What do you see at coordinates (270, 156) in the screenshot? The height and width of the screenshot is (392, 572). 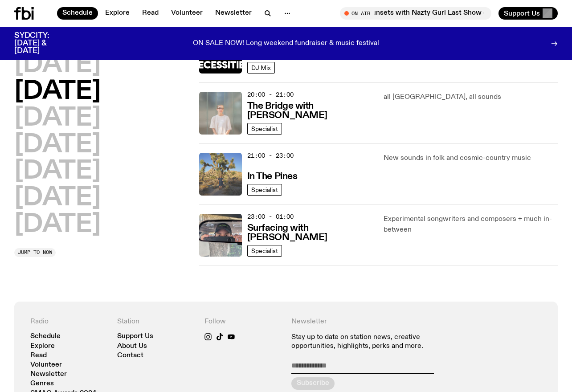 I see `span: 21:00 - 23:00` at bounding box center [270, 156].